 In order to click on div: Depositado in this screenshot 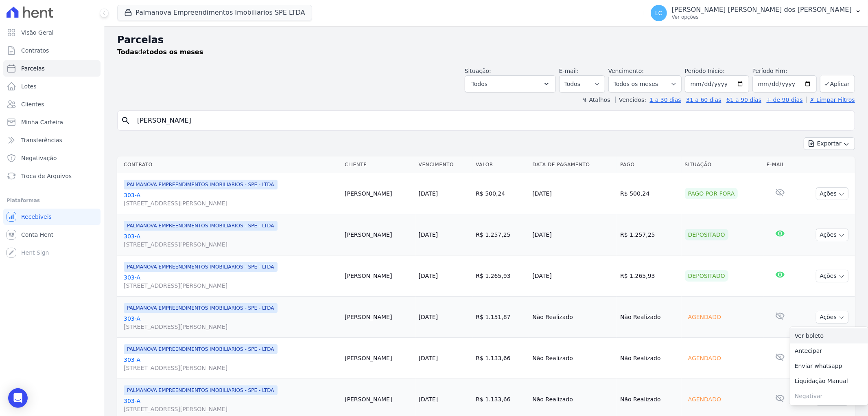, I will do `click(707, 275)`.